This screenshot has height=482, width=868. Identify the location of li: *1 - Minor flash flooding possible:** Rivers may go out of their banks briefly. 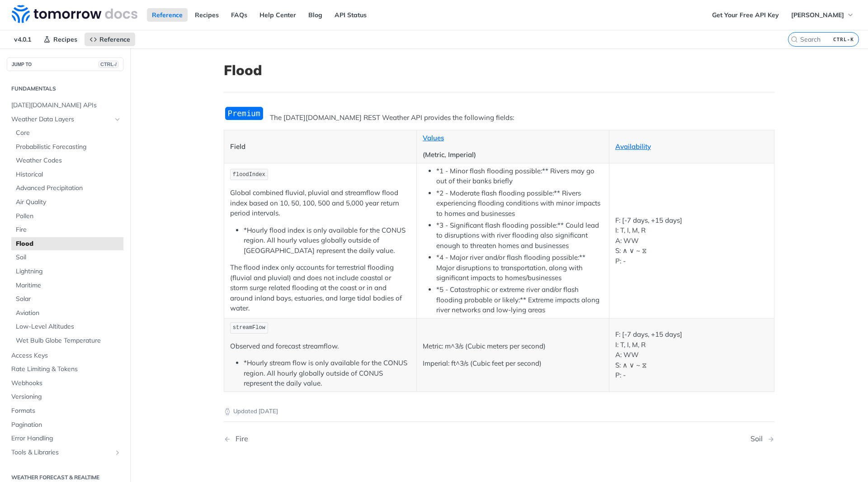
(520, 176).